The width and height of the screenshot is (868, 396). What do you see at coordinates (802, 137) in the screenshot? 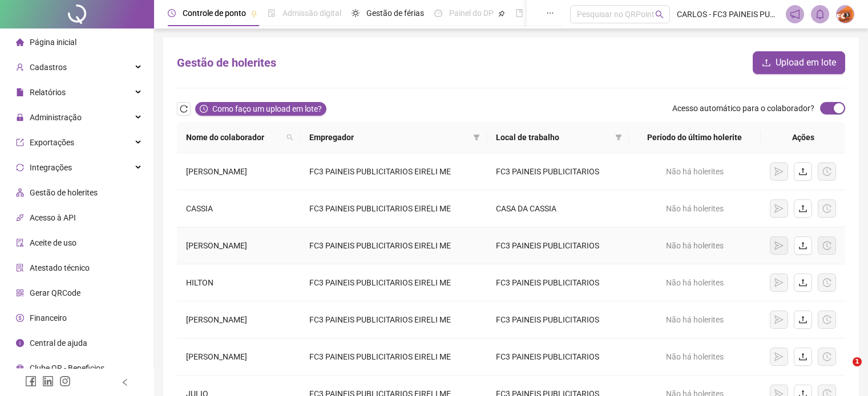
I see `th: Ações` at bounding box center [802, 137].